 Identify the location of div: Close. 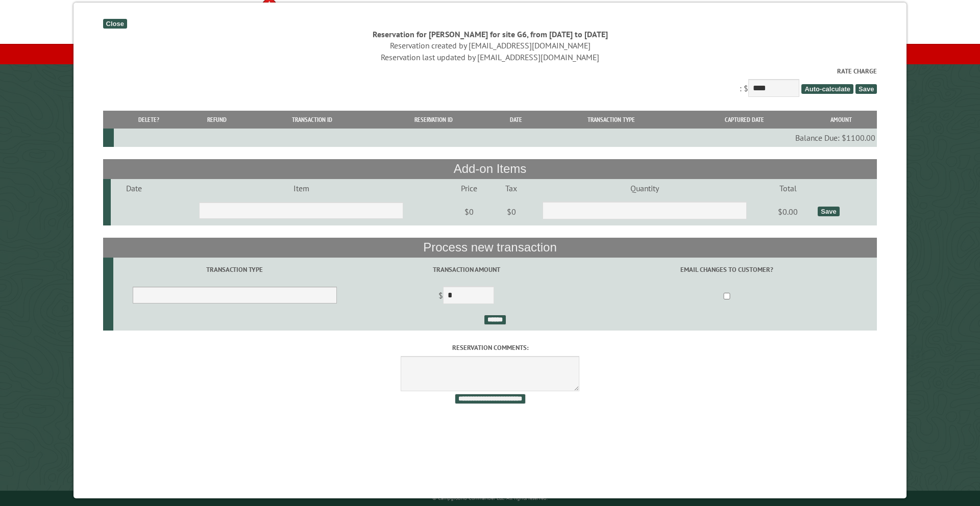
(115, 24).